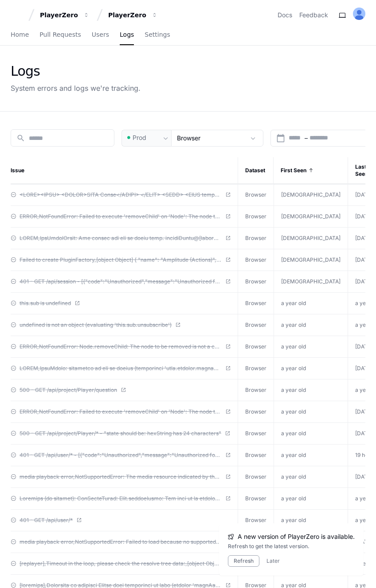 The image size is (376, 588). I want to click on a: Loremips (do sitamet): ConSecteTurad: Elit.seddoeIusmo: Tem inci ut la etdolor ma ali e admin ve ..., so click(121, 498).